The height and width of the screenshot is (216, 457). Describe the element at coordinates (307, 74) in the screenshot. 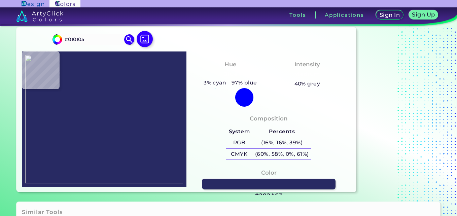

I see `h3: Medium` at that location.